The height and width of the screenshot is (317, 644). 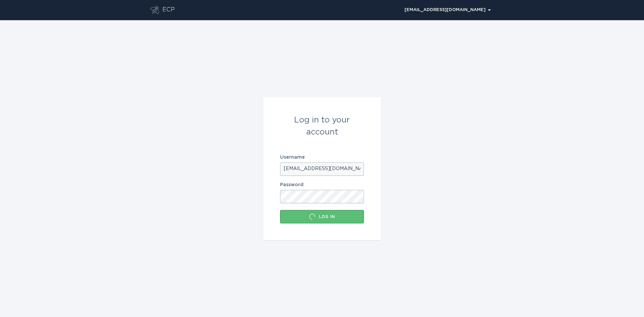 What do you see at coordinates (312, 217) in the screenshot?
I see `div: Loading` at bounding box center [312, 217].